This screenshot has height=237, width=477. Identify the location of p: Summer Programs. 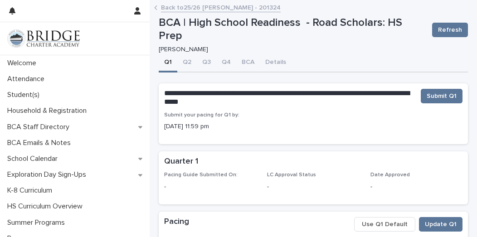
(38, 223).